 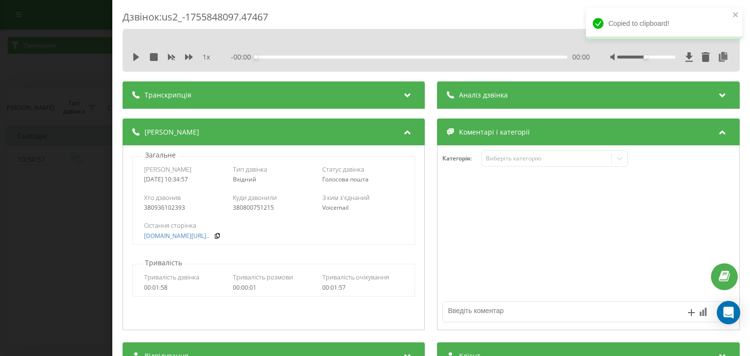 What do you see at coordinates (206, 57) in the screenshot?
I see `span: 1 x` at bounding box center [206, 57].